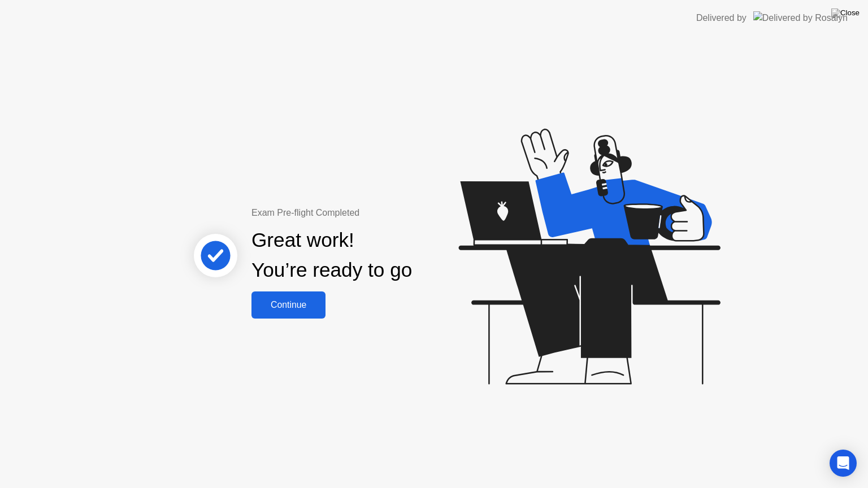 The image size is (868, 488). Describe the element at coordinates (800, 18) in the screenshot. I see `img: Delivered by Rosalyn` at that location.